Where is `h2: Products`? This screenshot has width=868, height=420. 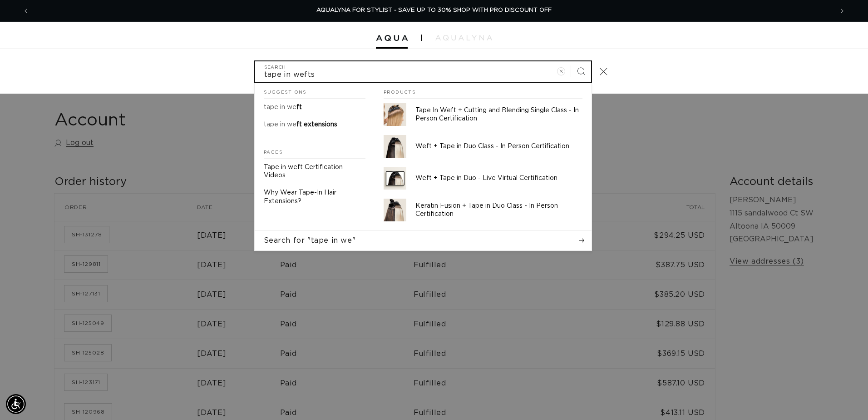
h2: Products is located at coordinates (483, 91).